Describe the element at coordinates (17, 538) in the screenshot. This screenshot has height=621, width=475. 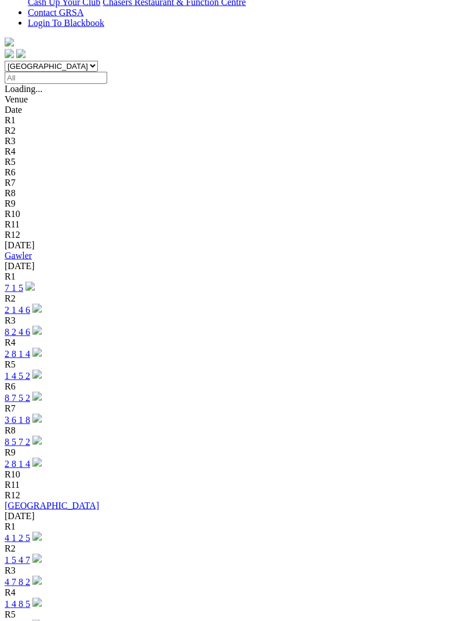
I see `a: 4 1 2 5` at that location.